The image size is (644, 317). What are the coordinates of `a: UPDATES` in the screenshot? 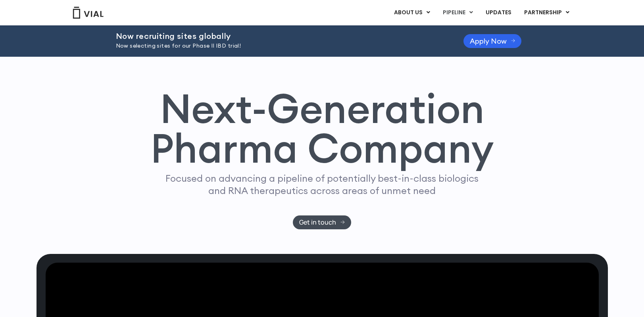 It's located at (499, 12).